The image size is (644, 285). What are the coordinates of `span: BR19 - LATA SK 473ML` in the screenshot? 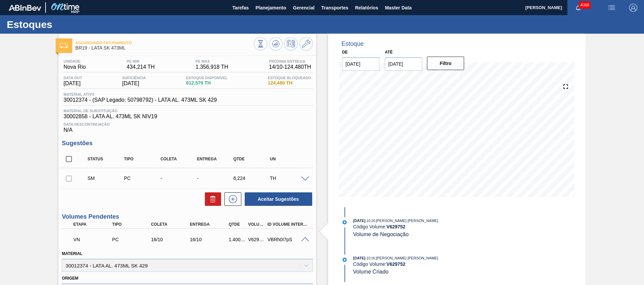 It's located at (165, 48).